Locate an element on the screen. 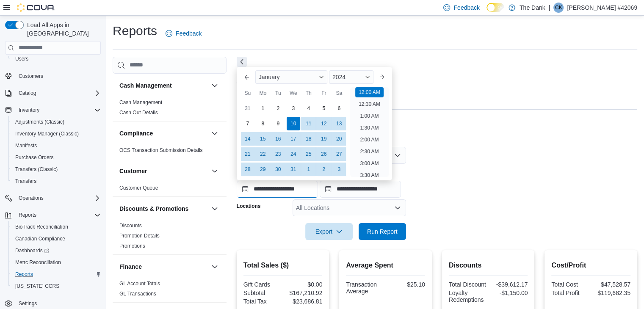 The image size is (644, 309). div: Customer is located at coordinates (170, 190).